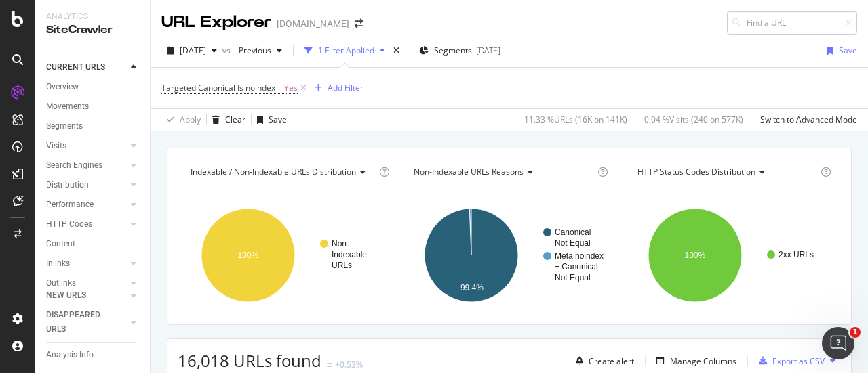 This screenshot has width=868, height=373. Describe the element at coordinates (61, 244) in the screenshot. I see `div: Content` at that location.